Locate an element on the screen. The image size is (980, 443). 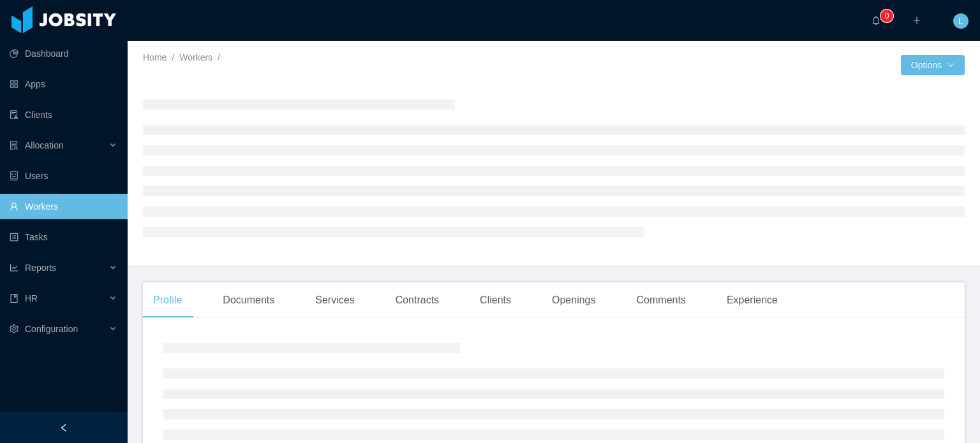
i: icon: bell is located at coordinates (876, 21).